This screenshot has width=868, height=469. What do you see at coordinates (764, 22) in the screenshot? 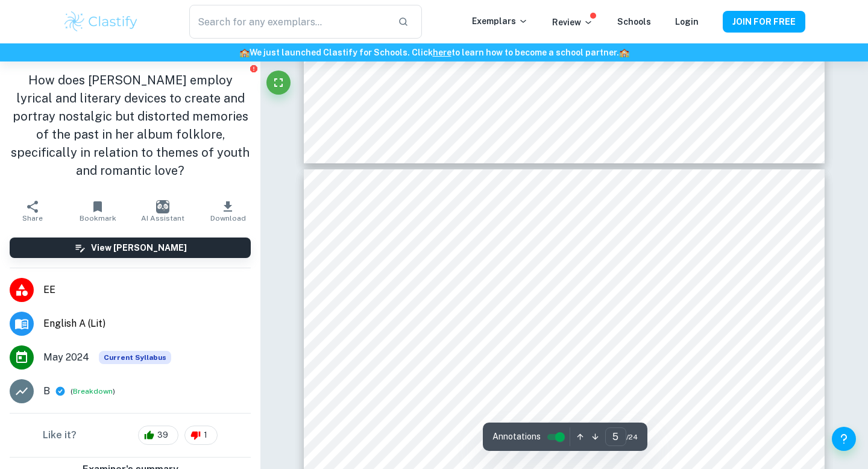
I see `button: JOIN FOR FREE` at bounding box center [764, 22].